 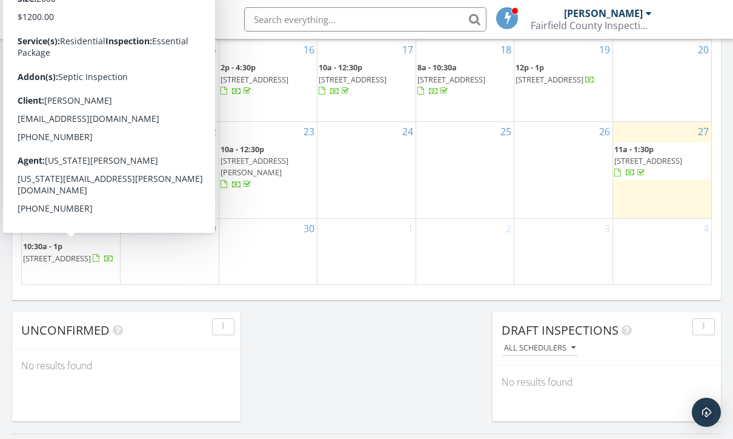 I want to click on td: Go to September 19, 2025, so click(x=563, y=81).